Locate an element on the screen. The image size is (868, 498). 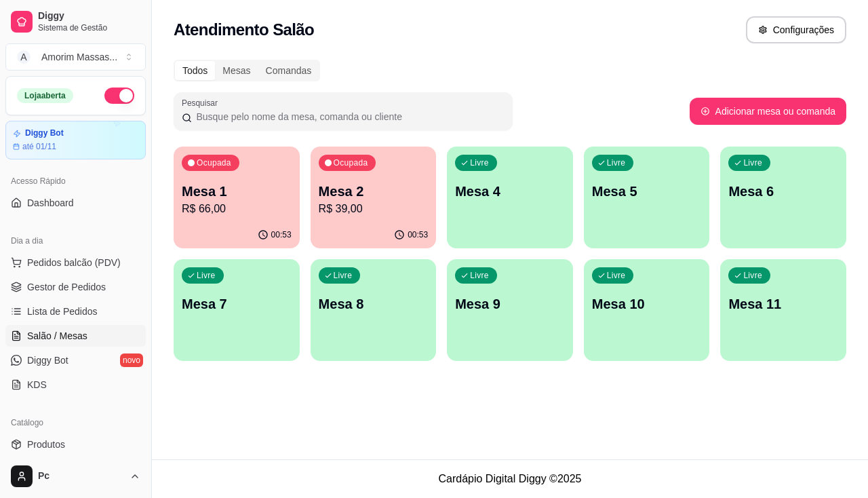
button: LivreMesa 6 is located at coordinates (783, 197).